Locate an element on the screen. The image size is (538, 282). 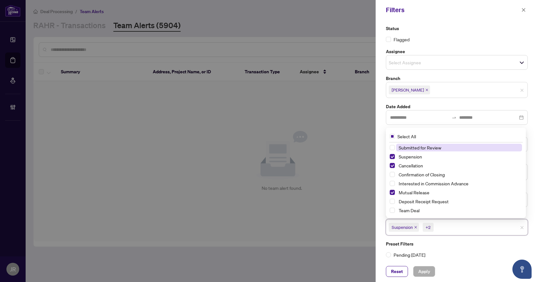
span: Select Confirmation of Closing is located at coordinates (393, 175).